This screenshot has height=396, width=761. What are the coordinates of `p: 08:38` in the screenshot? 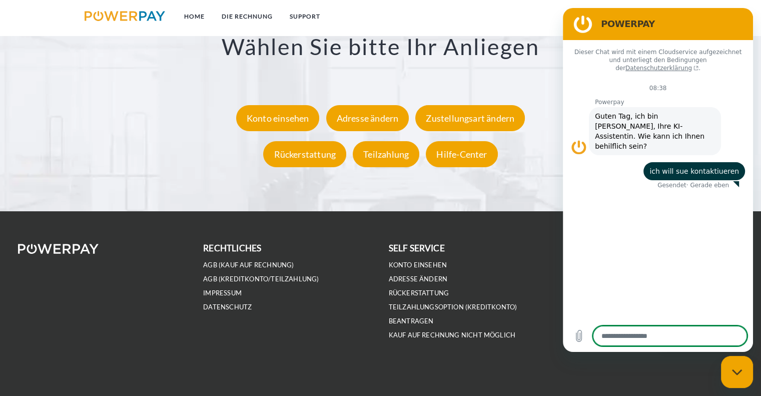 It's located at (95, 80).